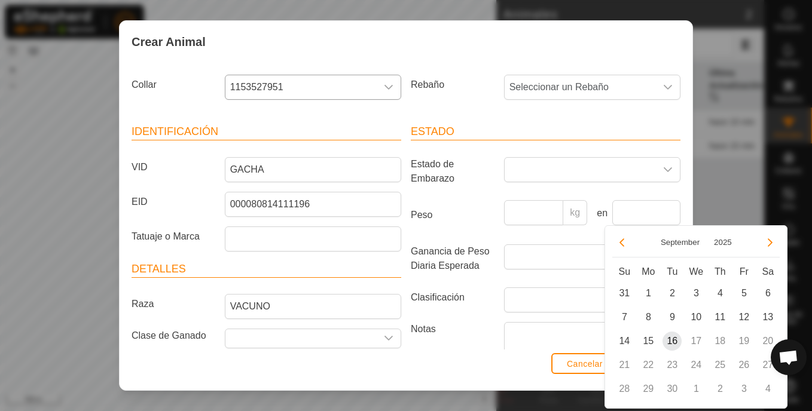 The height and width of the screenshot is (411, 812). What do you see at coordinates (648, 317) in the screenshot?
I see `td: 8` at bounding box center [648, 317].